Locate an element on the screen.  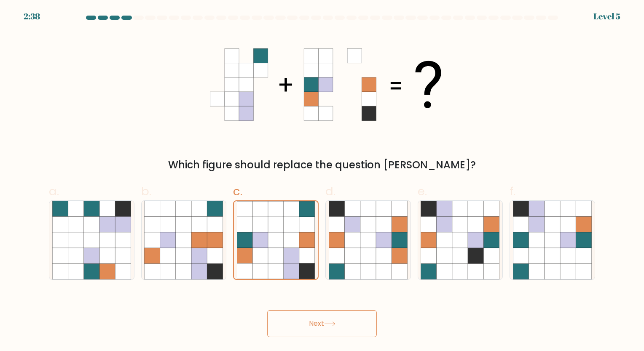
div: Level 5 is located at coordinates (607, 17).